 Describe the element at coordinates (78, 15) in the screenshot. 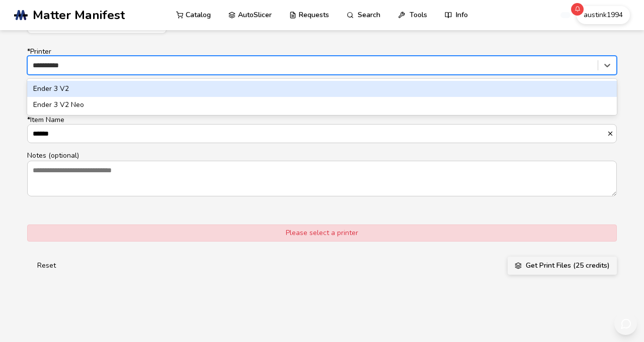

I see `span: Matter Manifest` at that location.